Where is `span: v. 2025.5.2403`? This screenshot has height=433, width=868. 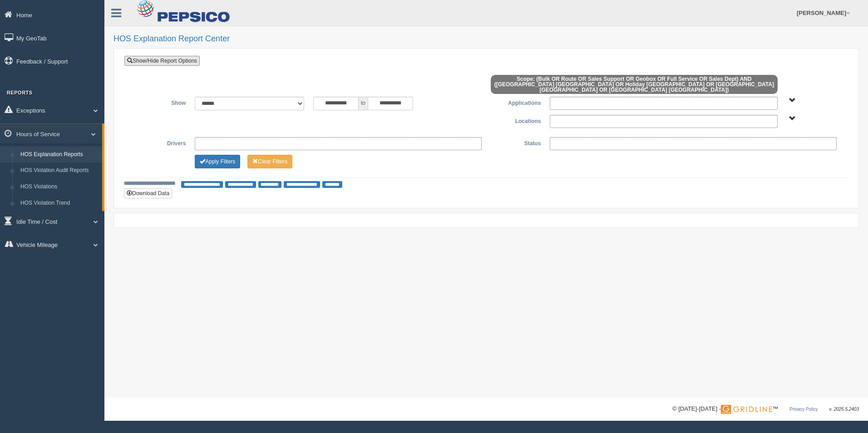 span: v. 2025.5.2403 is located at coordinates (843, 409).